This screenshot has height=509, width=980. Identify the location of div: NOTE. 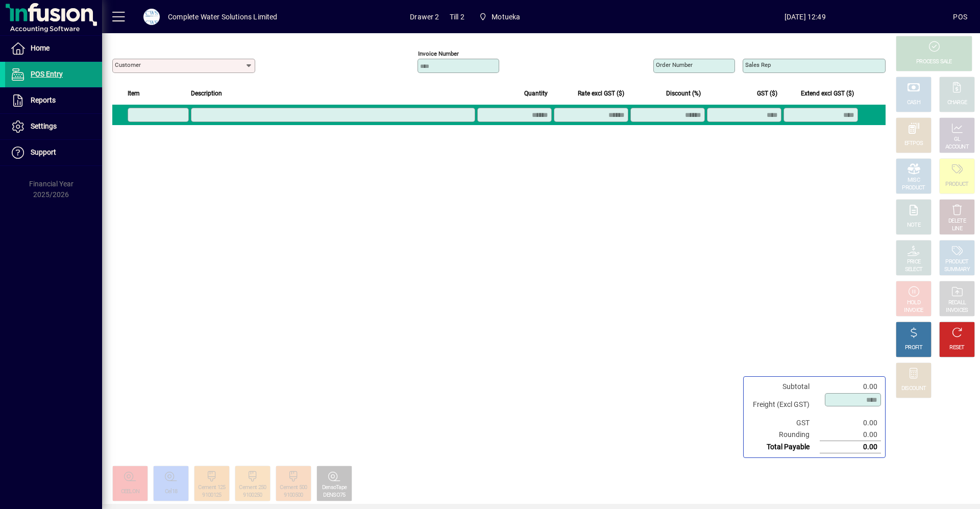
(914, 225).